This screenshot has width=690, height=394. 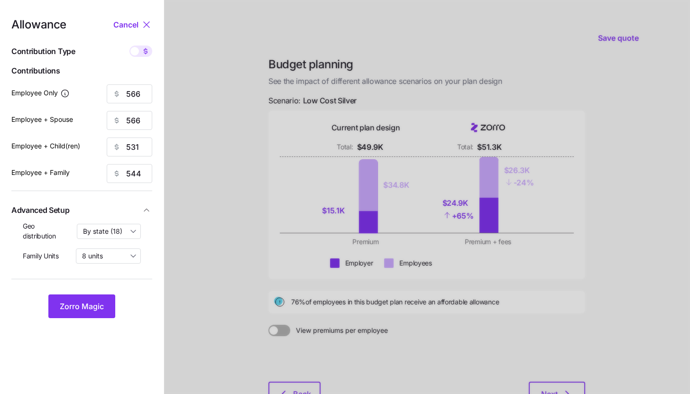 I want to click on button: Advanced Setup, so click(x=82, y=210).